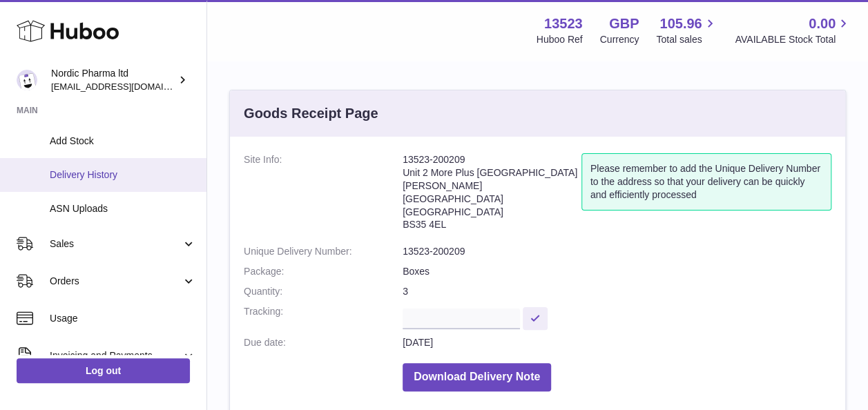 This screenshot has height=410, width=868. Describe the element at coordinates (123, 318) in the screenshot. I see `span: Usage` at that location.